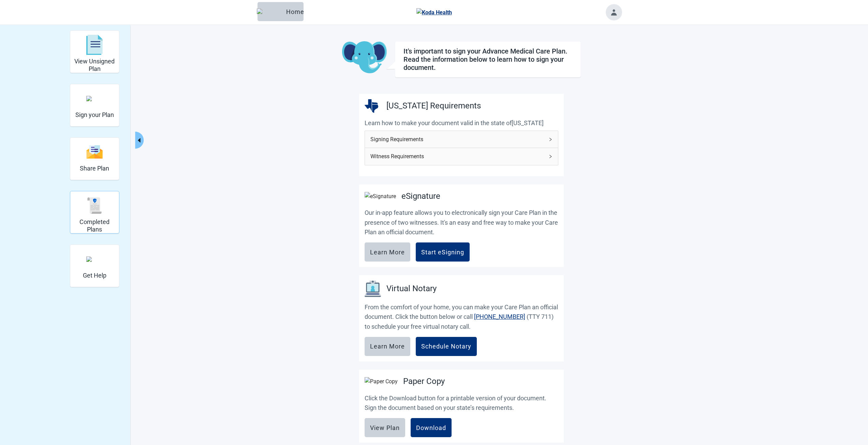  I want to click on h2: Get Help, so click(94, 275).